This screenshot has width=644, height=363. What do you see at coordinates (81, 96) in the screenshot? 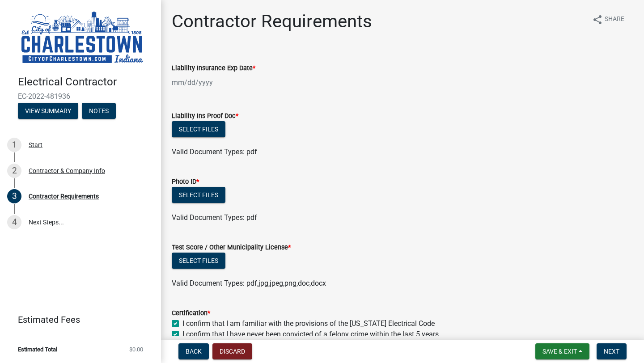
I see `span: EC-2022-481936` at bounding box center [81, 96].